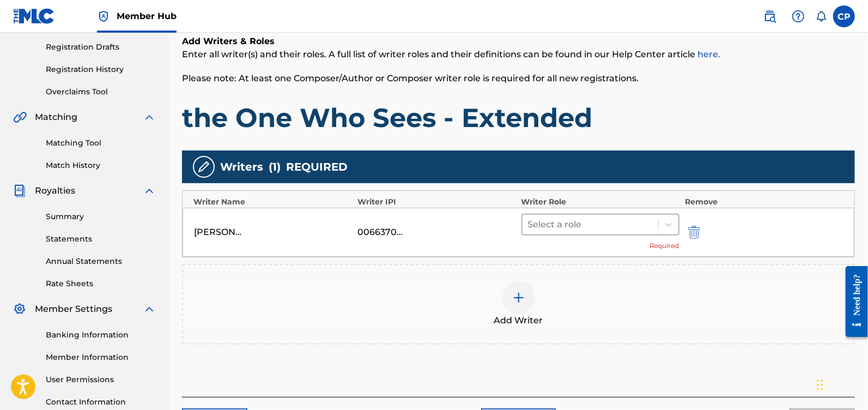 Image resolution: width=868 pixels, height=410 pixels. What do you see at coordinates (822, 16) in the screenshot?
I see `div: Notifications` at bounding box center [822, 16].